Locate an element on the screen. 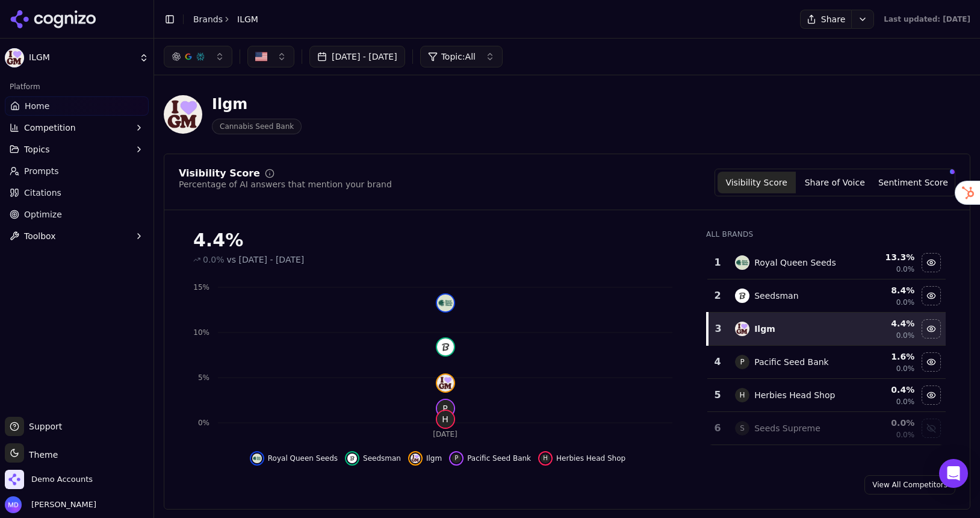 This screenshot has height=518, width=980. button: Open user button is located at coordinates (51, 504).